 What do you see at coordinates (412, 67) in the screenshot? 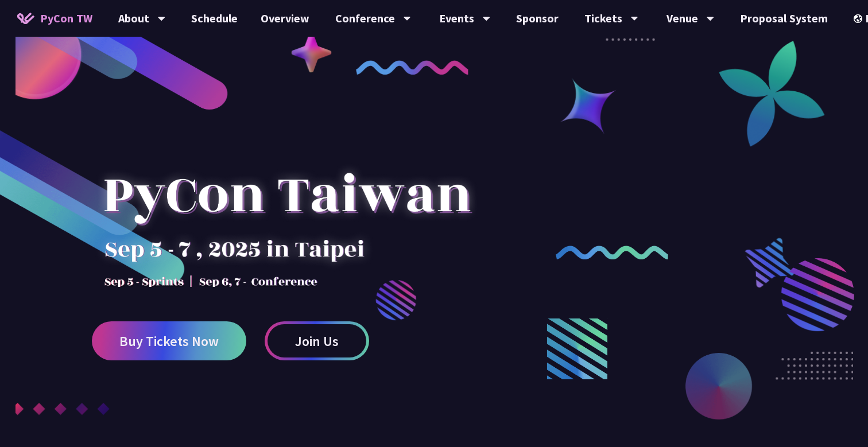
I see `img: curly-1.ebdbada.png` at bounding box center [412, 67].